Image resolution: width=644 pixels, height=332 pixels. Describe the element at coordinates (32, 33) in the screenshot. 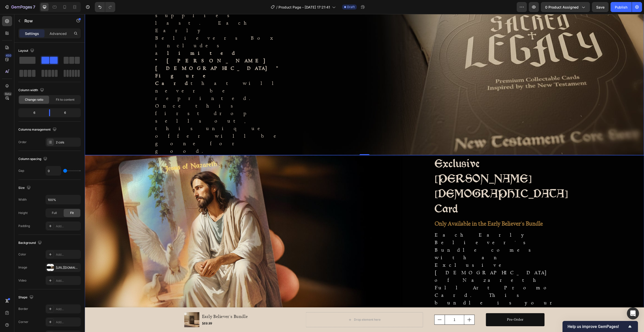

I see `p: Settings` at that location.